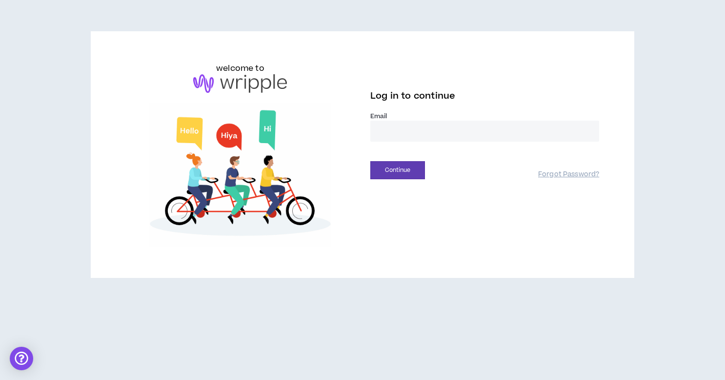 The width and height of the screenshot is (725, 380). What do you see at coordinates (21, 358) in the screenshot?
I see `div: Open Intercom Messenger` at bounding box center [21, 358].